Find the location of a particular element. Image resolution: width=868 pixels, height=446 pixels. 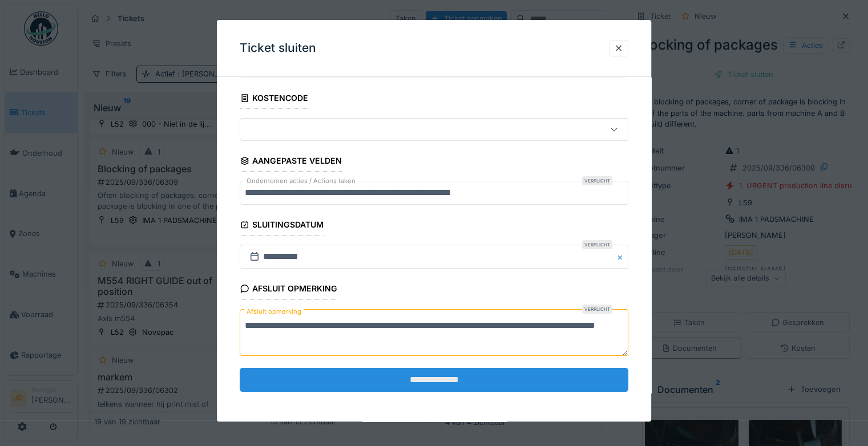

div: Aangepaste velden is located at coordinates (290, 162).